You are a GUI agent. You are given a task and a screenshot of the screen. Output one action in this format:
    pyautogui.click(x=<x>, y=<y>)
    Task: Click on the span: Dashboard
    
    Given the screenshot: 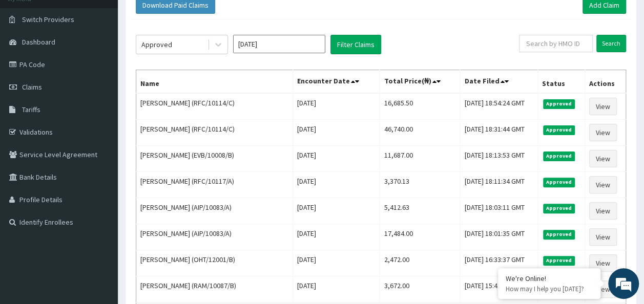 What is the action you would take?
    pyautogui.click(x=38, y=42)
    